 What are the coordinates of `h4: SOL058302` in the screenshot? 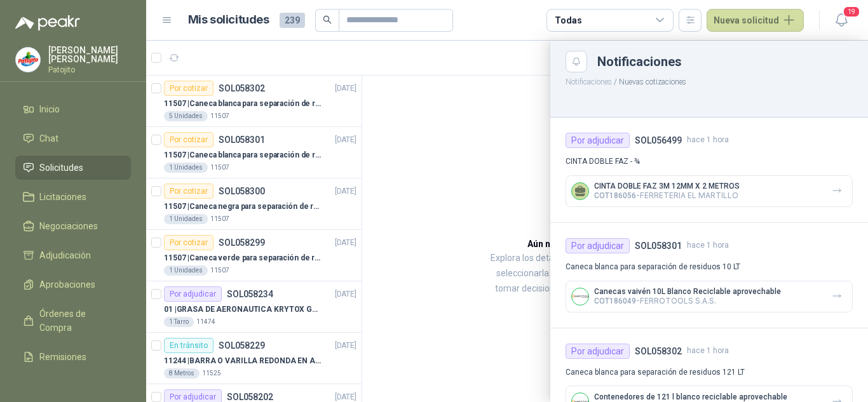 It's located at (659, 351).